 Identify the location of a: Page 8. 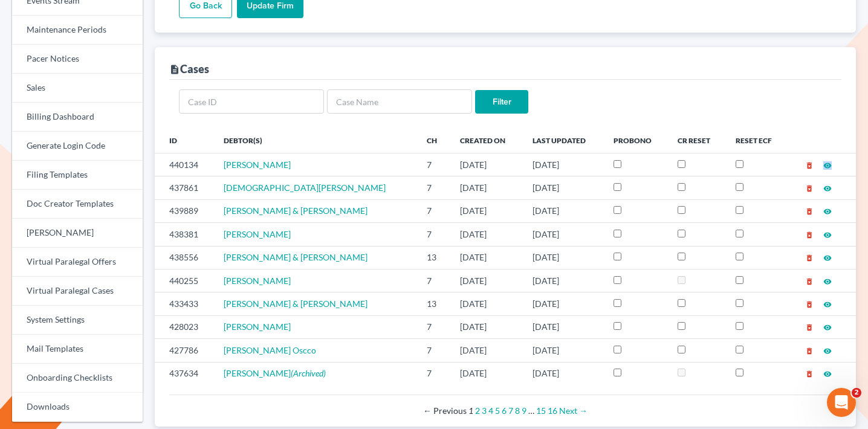
(517, 410).